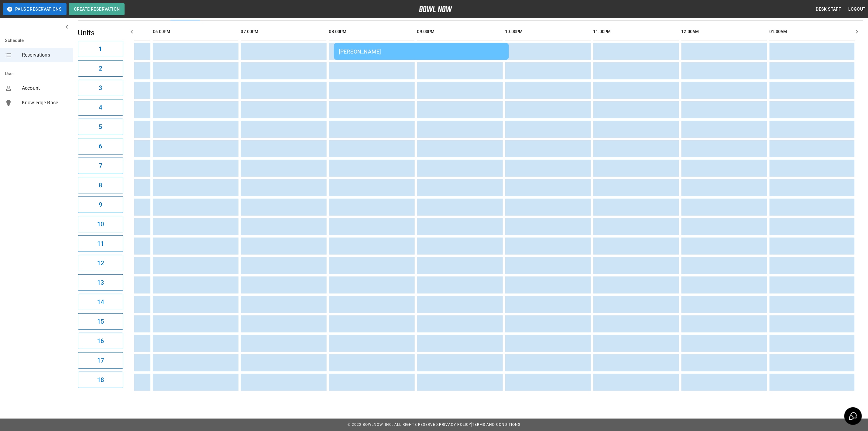 The width and height of the screenshot is (868, 431). I want to click on h6: 7, so click(100, 166).